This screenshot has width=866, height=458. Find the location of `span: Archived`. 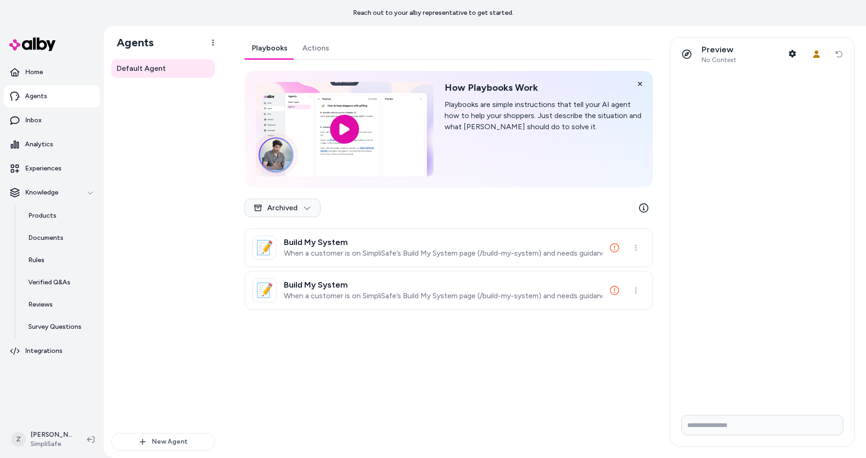

span: Archived is located at coordinates (283, 208).